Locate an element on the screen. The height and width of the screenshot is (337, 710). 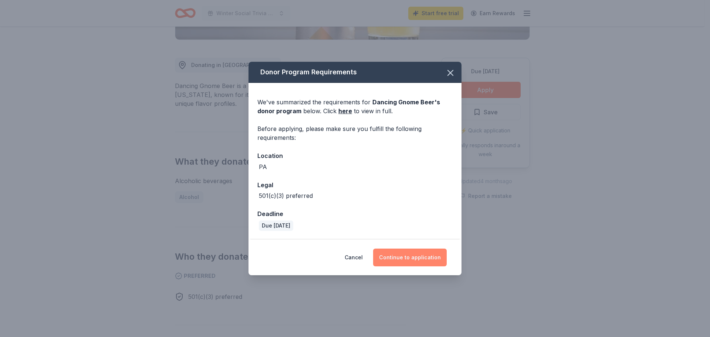
div: Location is located at coordinates (355, 156).